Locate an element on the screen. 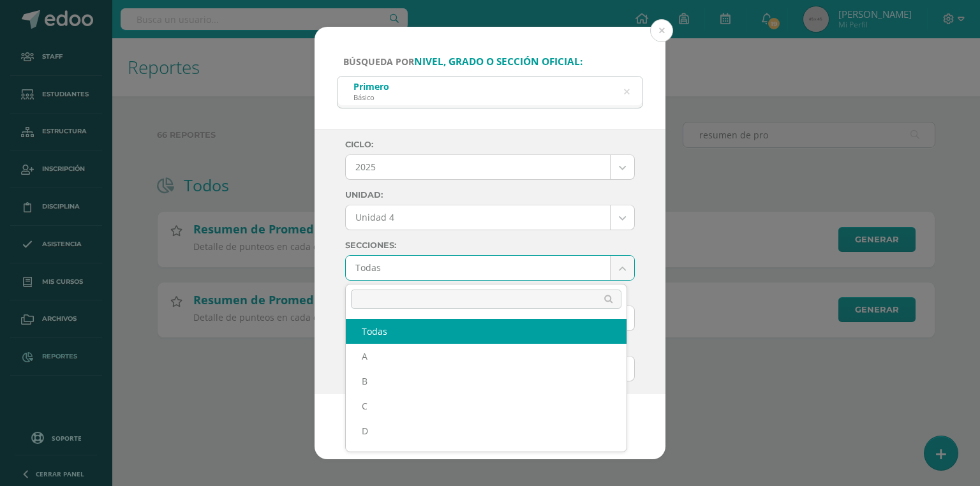 The width and height of the screenshot is (980, 486). div: C is located at coordinates (486, 405).